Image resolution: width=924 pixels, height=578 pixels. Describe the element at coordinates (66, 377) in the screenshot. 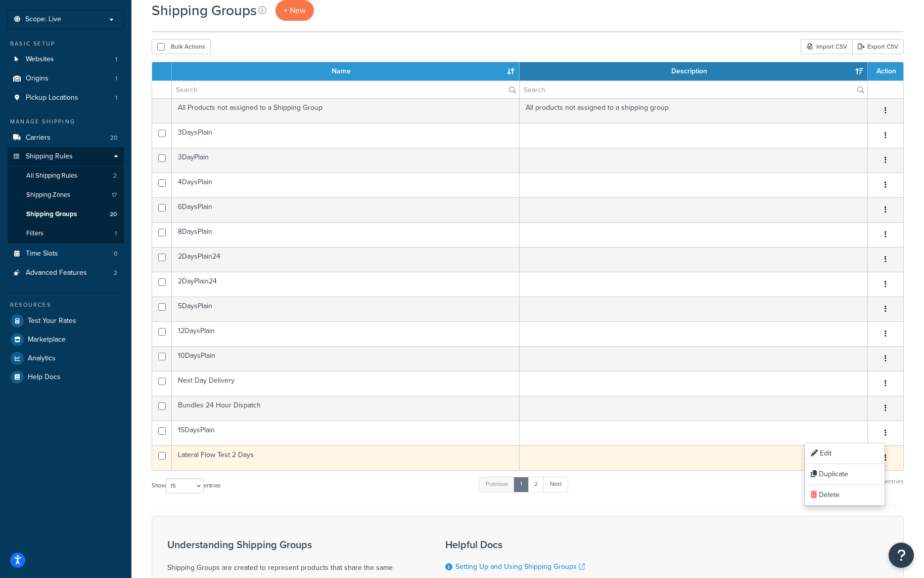

I see `li: Help Docs` at that location.